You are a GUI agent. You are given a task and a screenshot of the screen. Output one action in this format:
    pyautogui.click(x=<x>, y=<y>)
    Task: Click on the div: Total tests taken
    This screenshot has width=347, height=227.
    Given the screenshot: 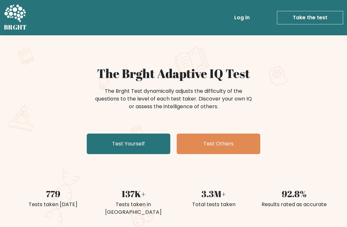 What is the action you would take?
    pyautogui.click(x=214, y=205)
    